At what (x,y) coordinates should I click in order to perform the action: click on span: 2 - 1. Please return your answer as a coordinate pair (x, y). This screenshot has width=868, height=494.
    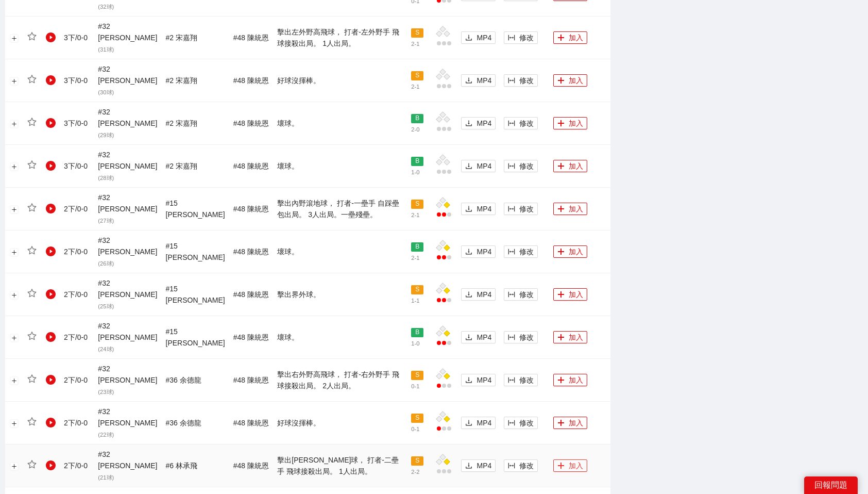
    Looking at the image, I should click on (415, 258).